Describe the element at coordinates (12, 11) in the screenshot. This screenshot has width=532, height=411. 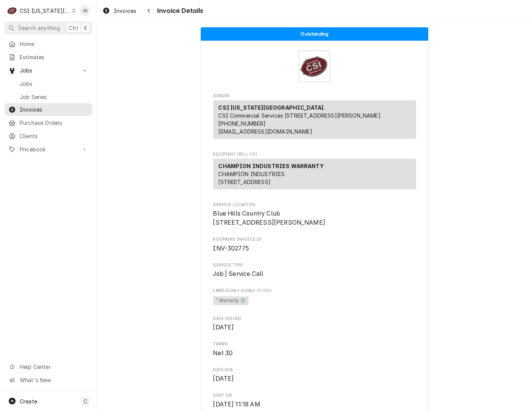
I see `div: CSI Kansas City.'s Avatar` at that location.